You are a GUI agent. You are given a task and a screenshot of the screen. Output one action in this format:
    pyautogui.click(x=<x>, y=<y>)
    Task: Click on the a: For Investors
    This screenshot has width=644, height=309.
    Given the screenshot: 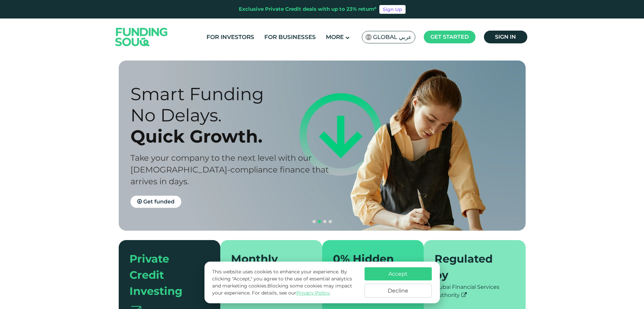 What is the action you would take?
    pyautogui.click(x=230, y=37)
    